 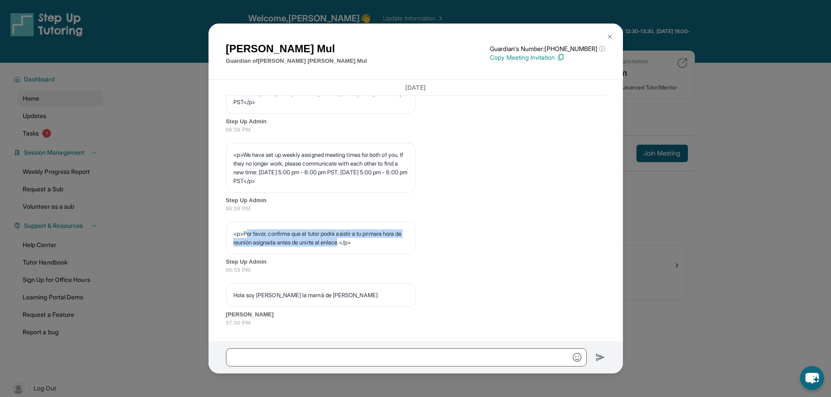 I want to click on img: Emoji, so click(x=577, y=358).